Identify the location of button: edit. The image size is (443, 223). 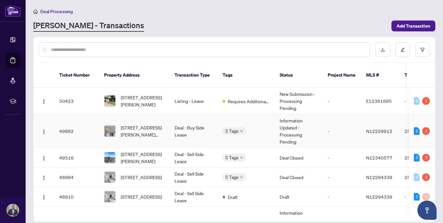
(403, 50).